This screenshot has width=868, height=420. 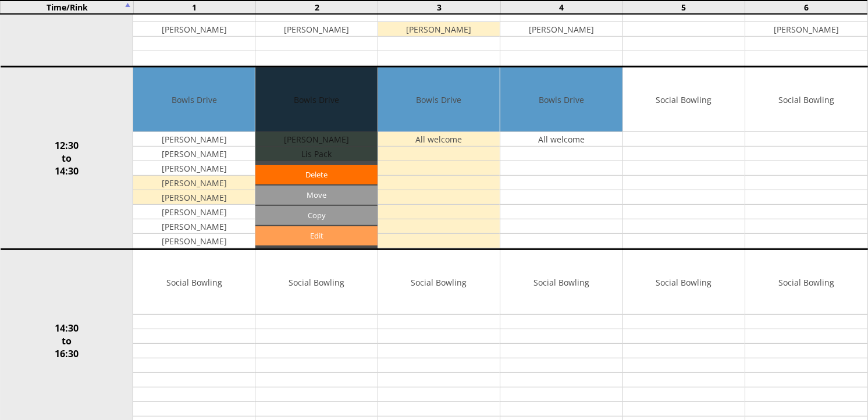 What do you see at coordinates (316, 216) in the screenshot?
I see `input: Copy` at bounding box center [316, 216].